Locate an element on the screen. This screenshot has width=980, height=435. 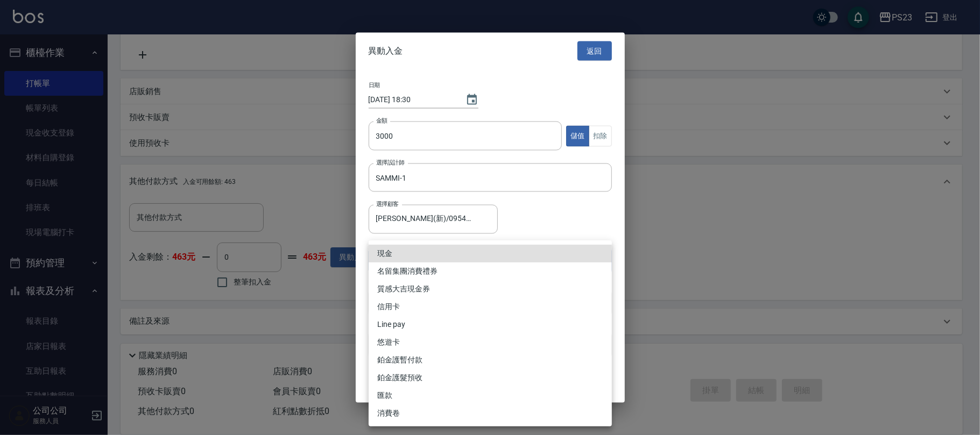
li: 鉑金護髮預收 is located at coordinates (490, 377).